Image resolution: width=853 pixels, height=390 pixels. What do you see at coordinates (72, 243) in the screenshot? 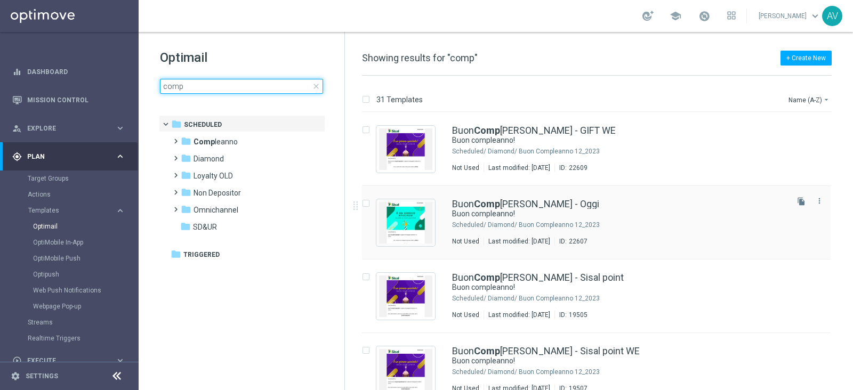
I see `a: OptiMobile In-App` at bounding box center [72, 243].